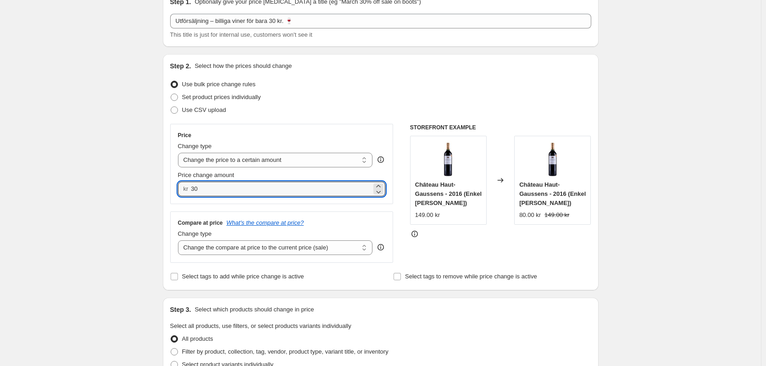 This screenshot has width=766, height=366. What do you see at coordinates (222, 97) in the screenshot?
I see `span: Set product prices individually` at bounding box center [222, 97].